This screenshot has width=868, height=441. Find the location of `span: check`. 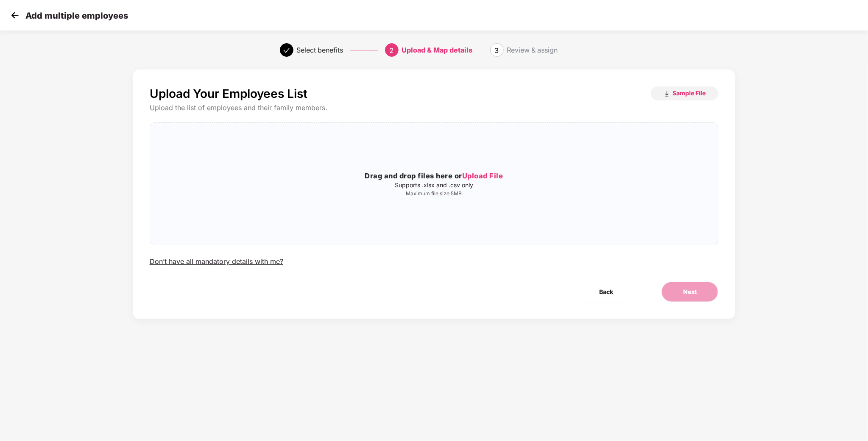

span: check is located at coordinates (287, 50).